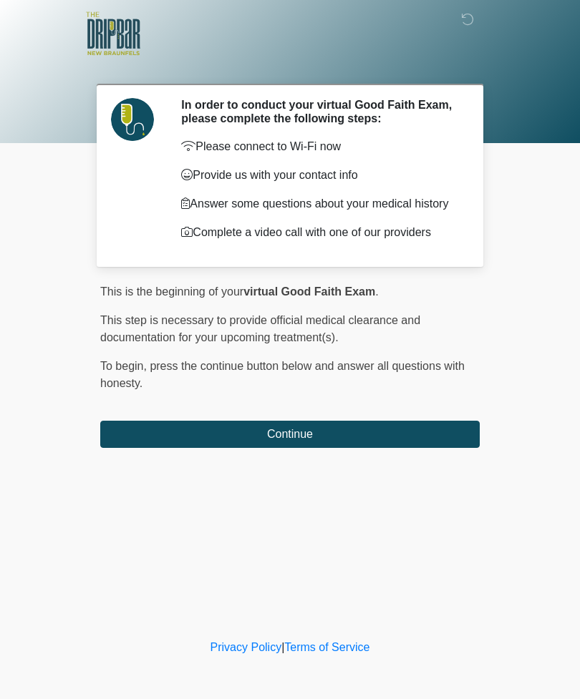 This screenshot has width=580, height=699. Describe the element at coordinates (132, 120) in the screenshot. I see `img: Agent Avatar` at that location.